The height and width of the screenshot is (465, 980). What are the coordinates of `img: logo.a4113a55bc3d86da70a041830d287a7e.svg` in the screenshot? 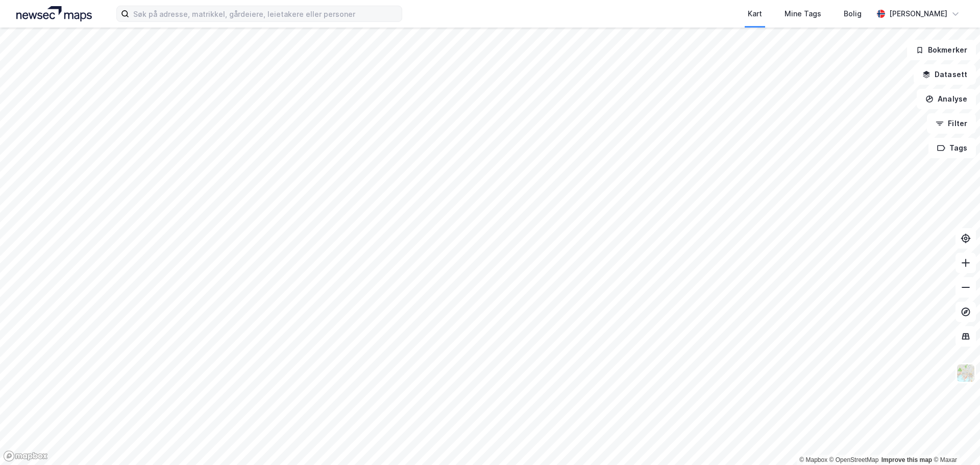 It's located at (54, 14).